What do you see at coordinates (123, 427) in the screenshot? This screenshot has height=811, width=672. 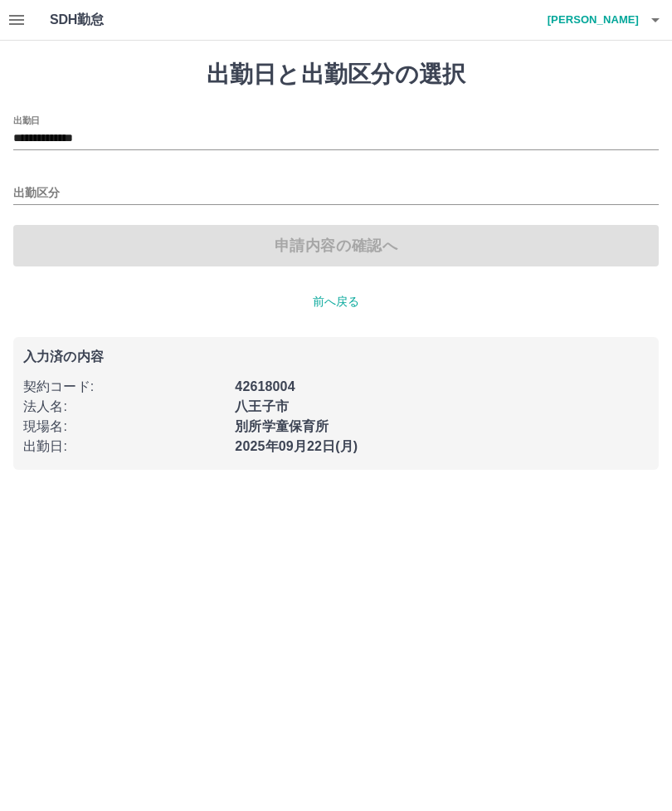 I see `p: 現場名 :` at bounding box center [123, 427].